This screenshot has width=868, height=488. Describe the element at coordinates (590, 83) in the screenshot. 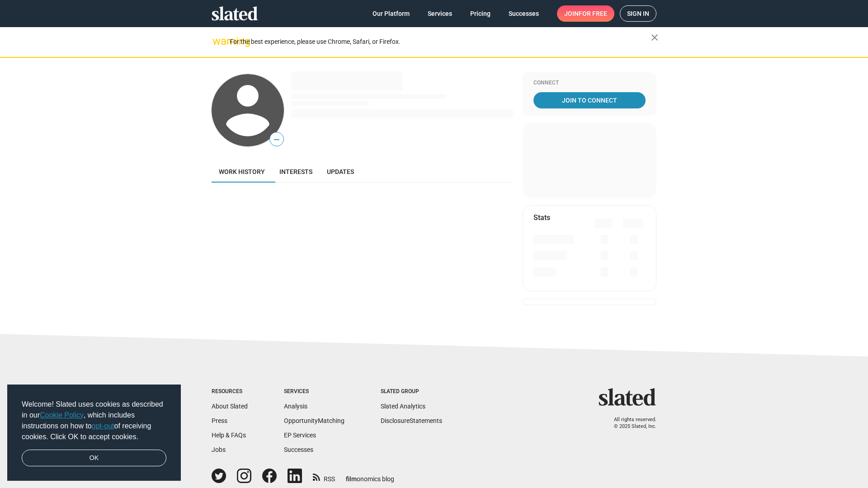

I see `div: Connect` at that location.